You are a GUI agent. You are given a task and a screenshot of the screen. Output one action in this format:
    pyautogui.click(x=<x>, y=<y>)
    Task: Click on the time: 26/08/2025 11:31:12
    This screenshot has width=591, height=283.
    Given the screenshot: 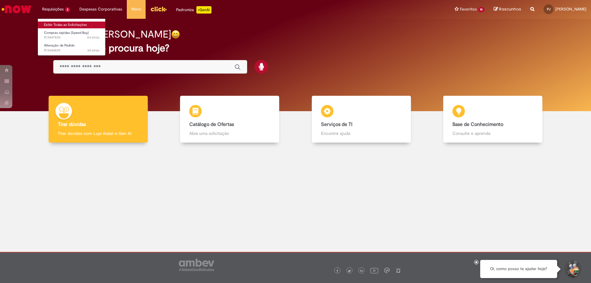 What is the action you would take?
    pyautogui.click(x=93, y=37)
    